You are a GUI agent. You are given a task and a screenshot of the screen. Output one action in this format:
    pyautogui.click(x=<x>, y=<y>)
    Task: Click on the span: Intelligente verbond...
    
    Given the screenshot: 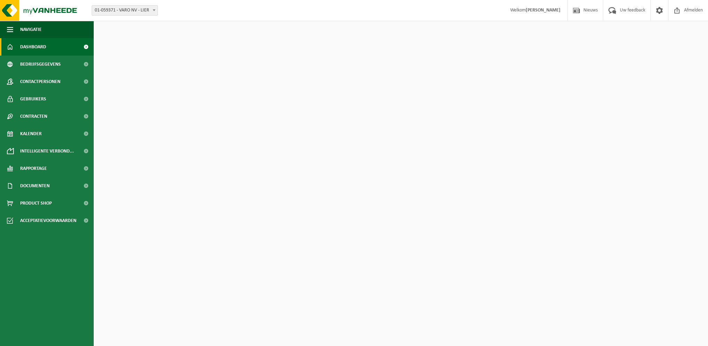 What is the action you would take?
    pyautogui.click(x=47, y=151)
    